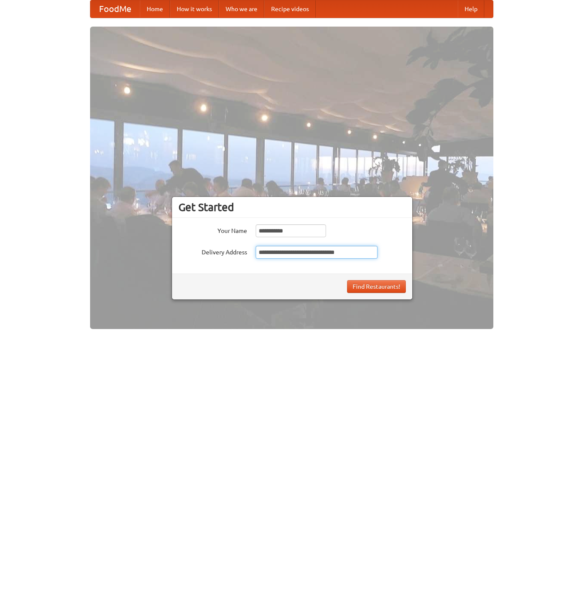 The height and width of the screenshot is (607, 583). Describe the element at coordinates (155, 9) in the screenshot. I see `a: Home` at that location.